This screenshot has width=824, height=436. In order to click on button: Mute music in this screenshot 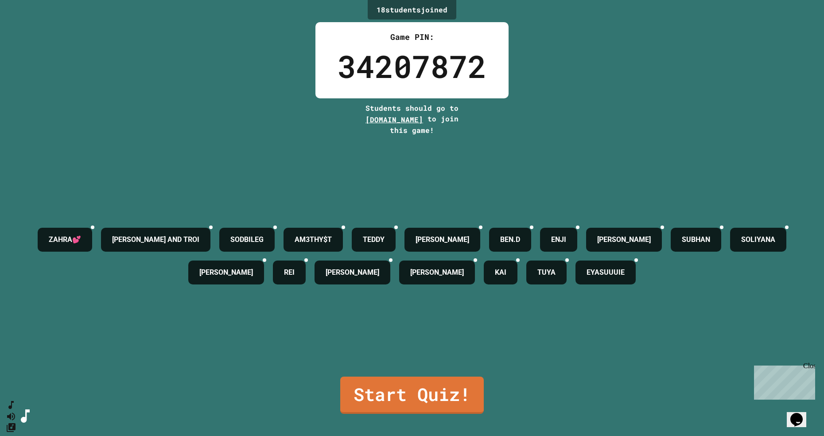, I will do `click(11, 416)`.